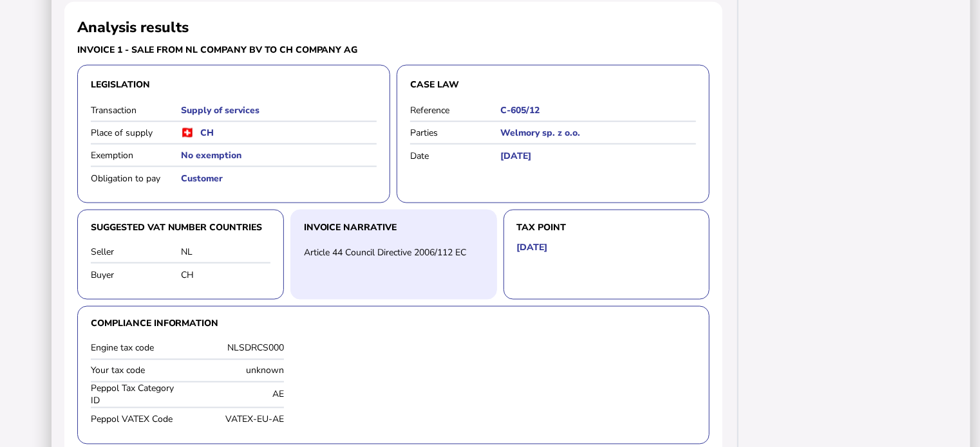  What do you see at coordinates (180, 228) in the screenshot?
I see `h3: Suggested VAT number countries` at bounding box center [180, 228].